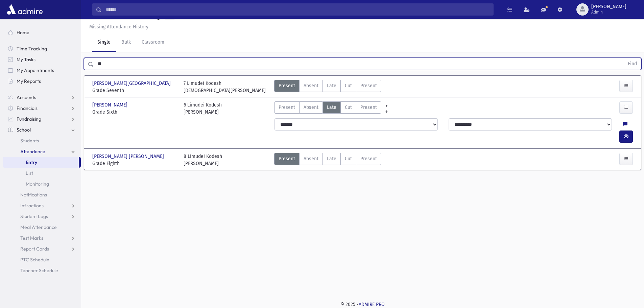  Describe the element at coordinates (42, 130) in the screenshot. I see `a: School` at that location.